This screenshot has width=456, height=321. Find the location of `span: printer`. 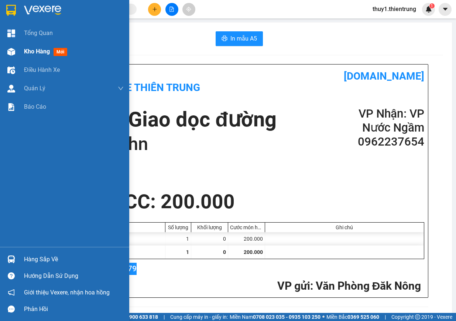

span: printer is located at coordinates (224, 39).